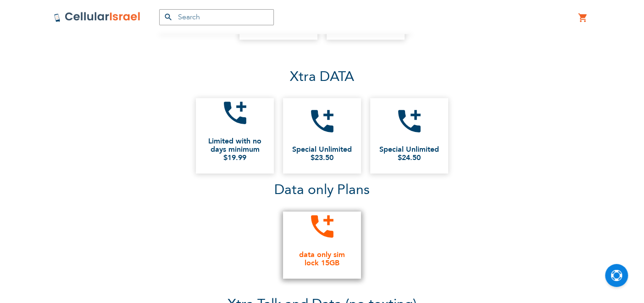  Describe the element at coordinates (235, 150) in the screenshot. I see `span: Limited with no days minimum $19.99` at that location.